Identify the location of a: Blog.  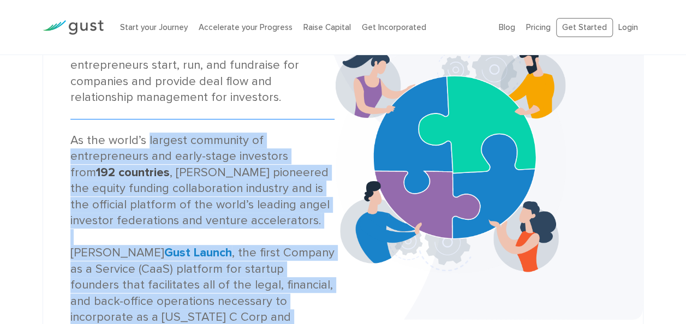
(507, 27).